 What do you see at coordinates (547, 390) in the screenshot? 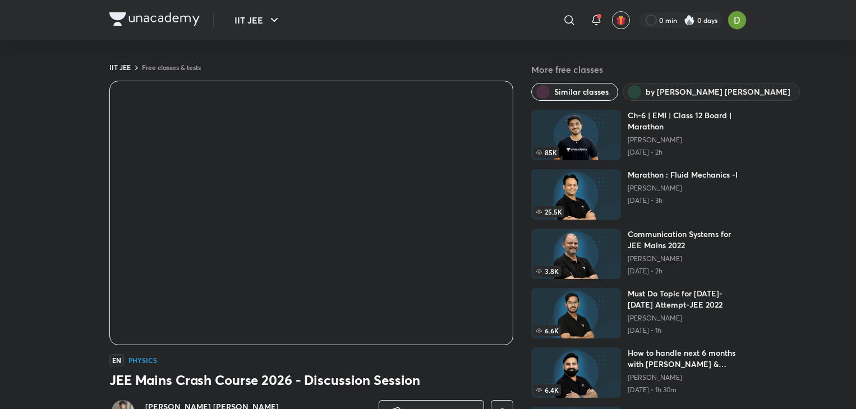
I see `span: 6.4K` at bounding box center [547, 390].